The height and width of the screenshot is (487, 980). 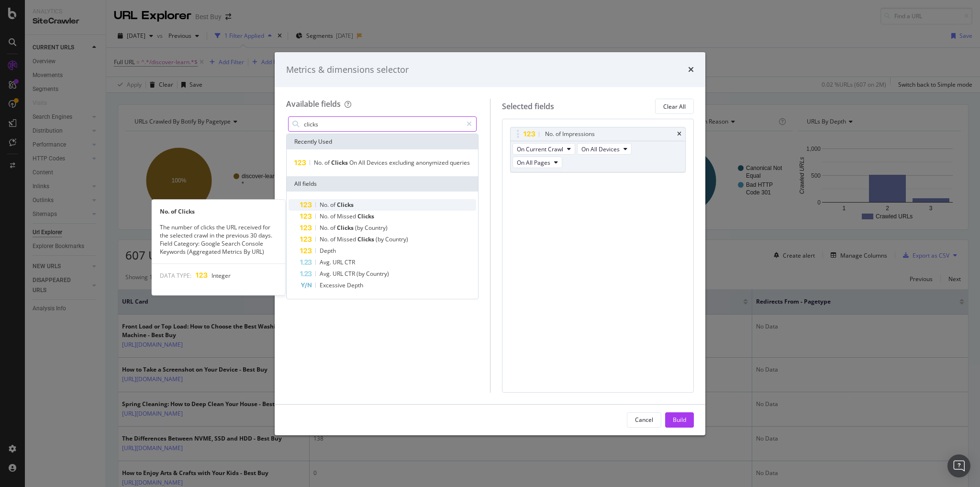 What do you see at coordinates (544, 149) in the screenshot?
I see `button: On Current Crawl` at bounding box center [544, 149].